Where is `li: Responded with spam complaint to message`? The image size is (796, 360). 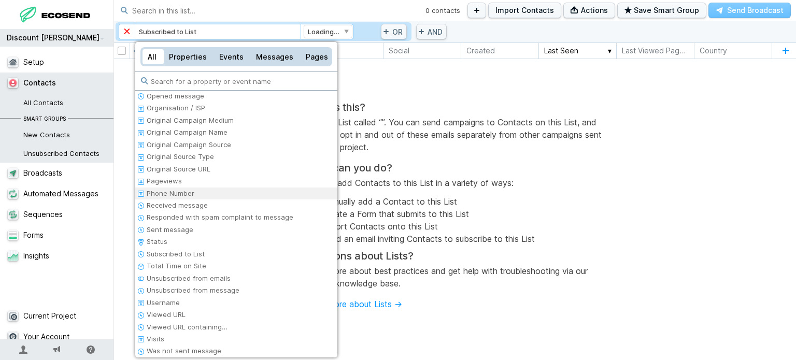
li: Responded with spam complaint to message is located at coordinates (236, 217).